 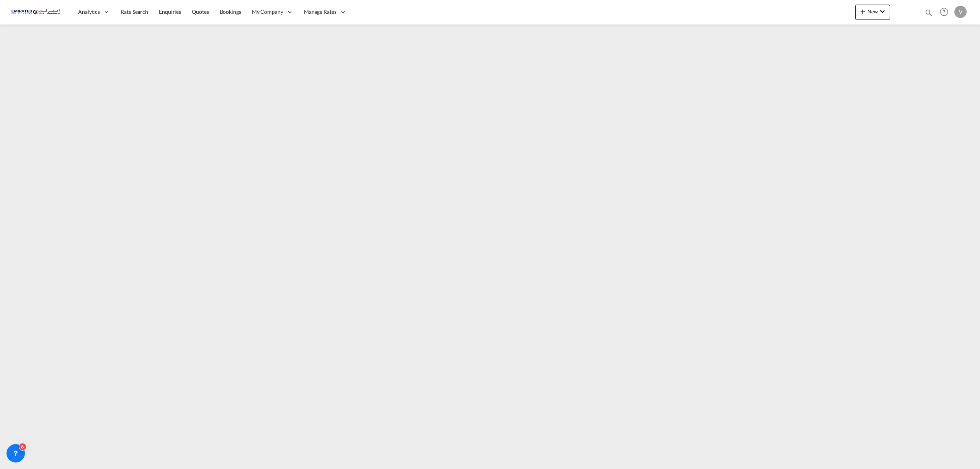 I want to click on button: icon-plus 400-fgNewicon-chevron-down, so click(x=873, y=13).